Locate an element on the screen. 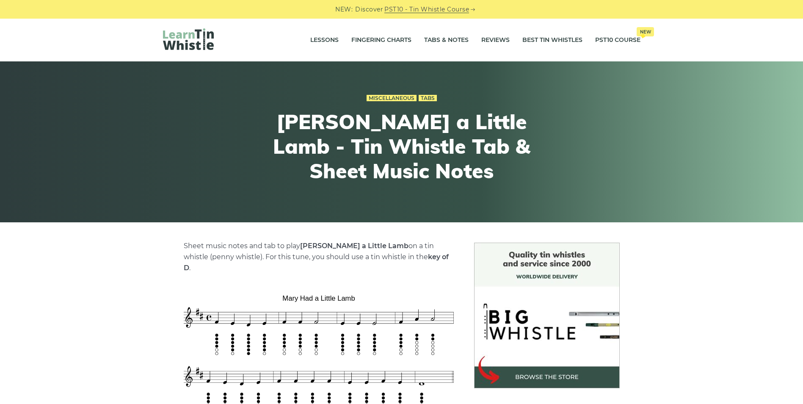 The image size is (803, 404). a: Reviews is located at coordinates (495, 40).